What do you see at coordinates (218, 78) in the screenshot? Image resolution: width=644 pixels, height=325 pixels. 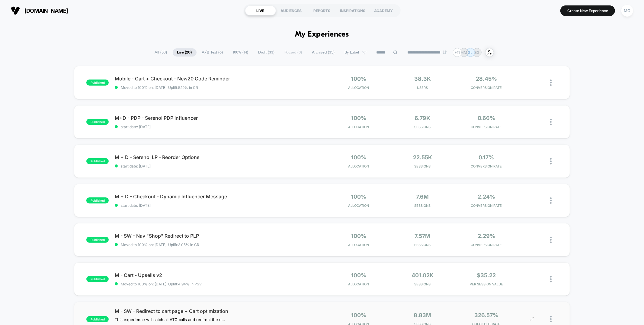 I see `span: Mobile - Cart + Checkout - New20 Code Reminder` at bounding box center [218, 78].